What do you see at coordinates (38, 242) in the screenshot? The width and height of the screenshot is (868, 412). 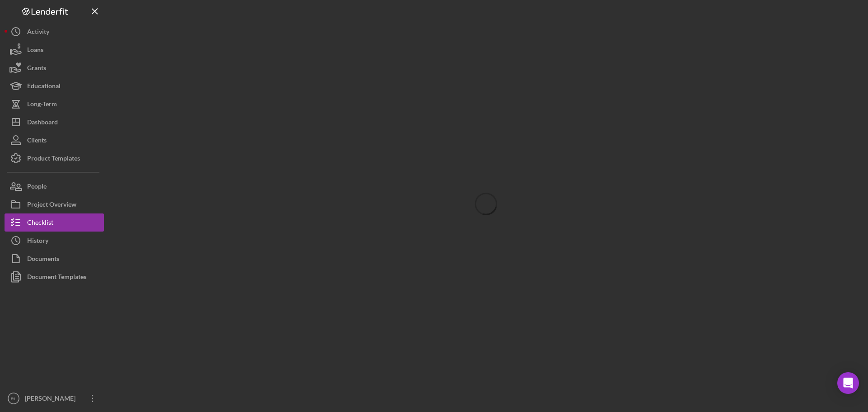 I see `div: History` at bounding box center [38, 242].